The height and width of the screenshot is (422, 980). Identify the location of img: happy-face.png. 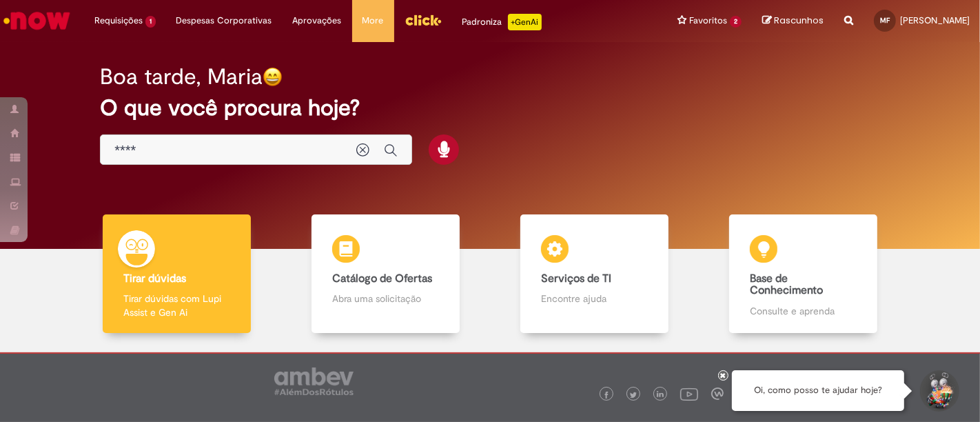
(273, 76).